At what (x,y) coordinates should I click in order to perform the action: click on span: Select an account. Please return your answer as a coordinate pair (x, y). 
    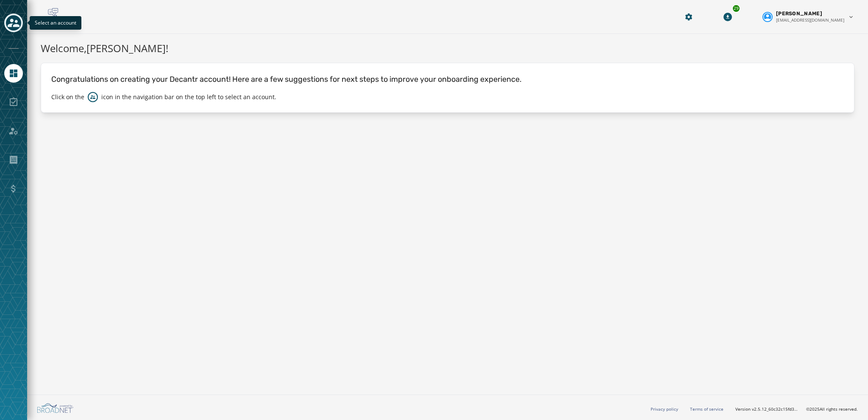
    Looking at the image, I should click on (56, 22).